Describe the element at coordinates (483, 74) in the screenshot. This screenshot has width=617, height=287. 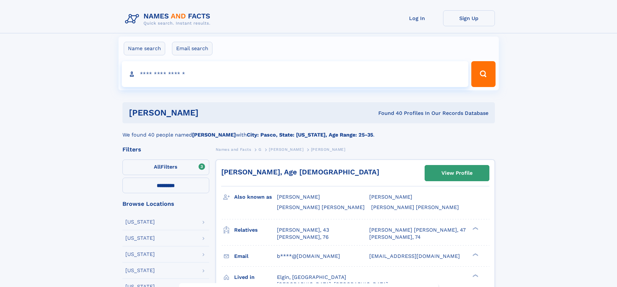
I see `button: Search Button` at that location.